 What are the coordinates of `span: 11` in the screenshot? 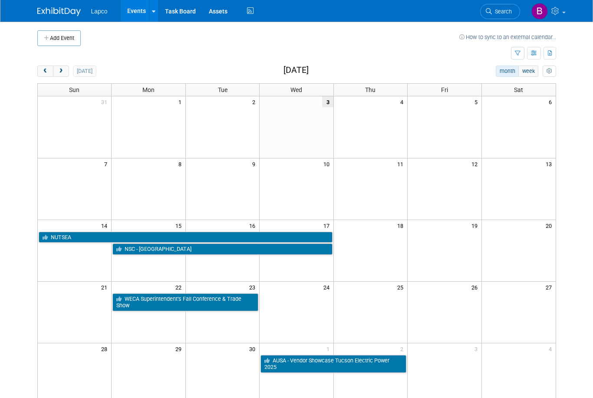 It's located at (401, 164).